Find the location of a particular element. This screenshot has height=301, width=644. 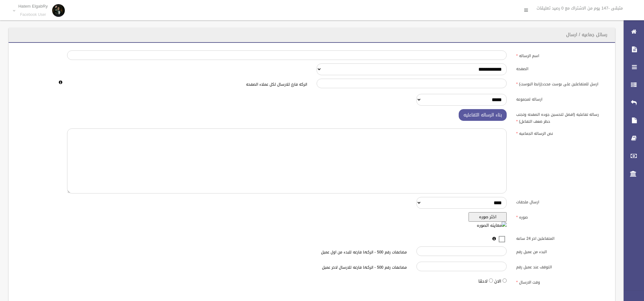

h6: مضاعفات رقم 500 - اتركها فارغه للبدء من اول عميل is located at coordinates (286, 253).